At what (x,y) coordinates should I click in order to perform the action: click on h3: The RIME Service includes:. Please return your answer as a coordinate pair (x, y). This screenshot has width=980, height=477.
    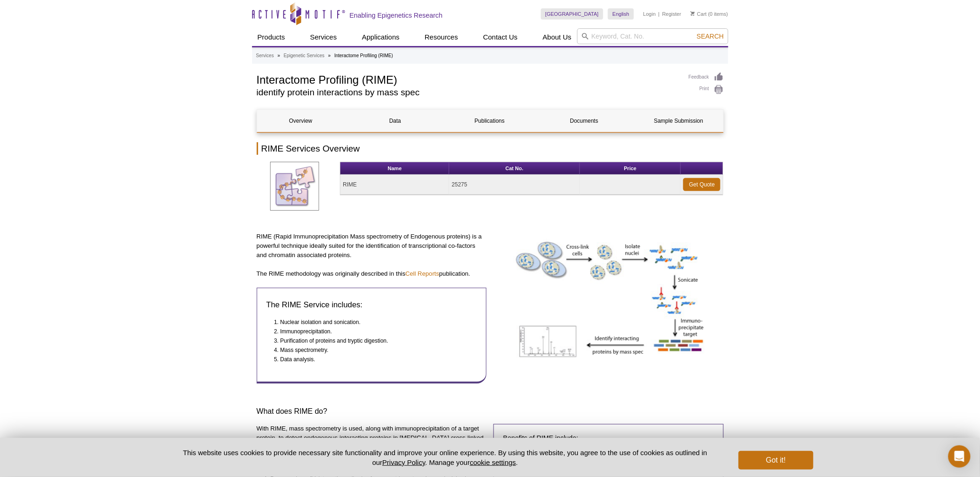
    Looking at the image, I should click on (371, 305).